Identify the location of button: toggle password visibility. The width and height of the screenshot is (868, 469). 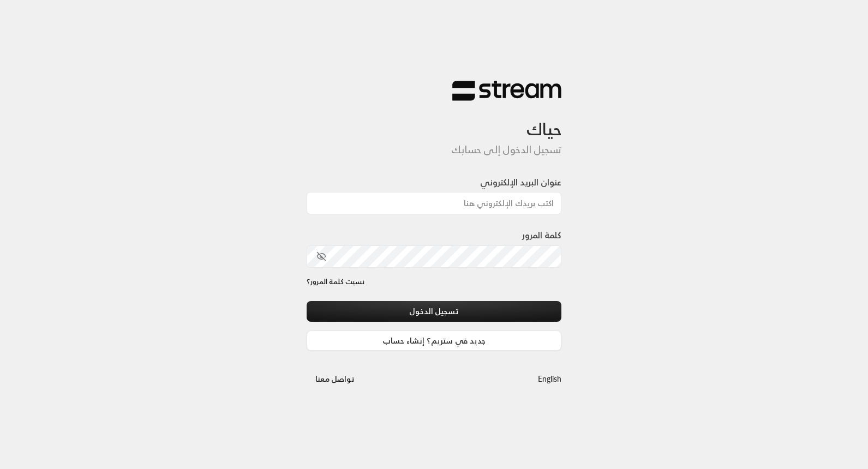
(322, 256).